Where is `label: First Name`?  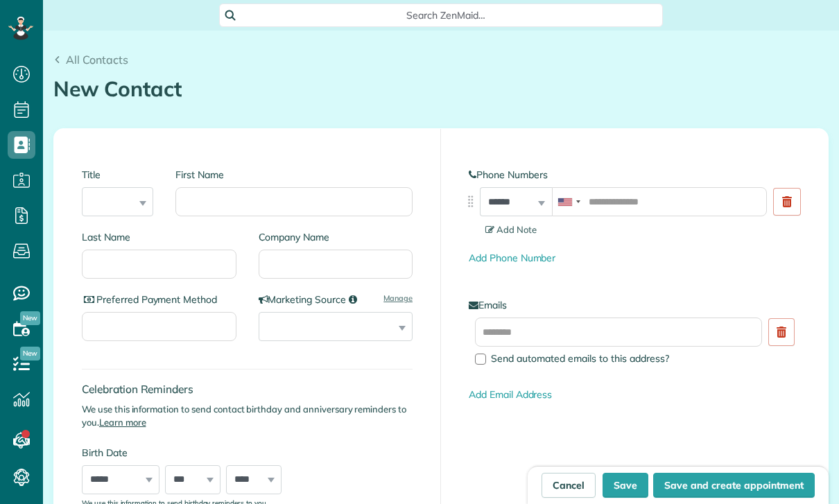
label: First Name is located at coordinates (294, 175).